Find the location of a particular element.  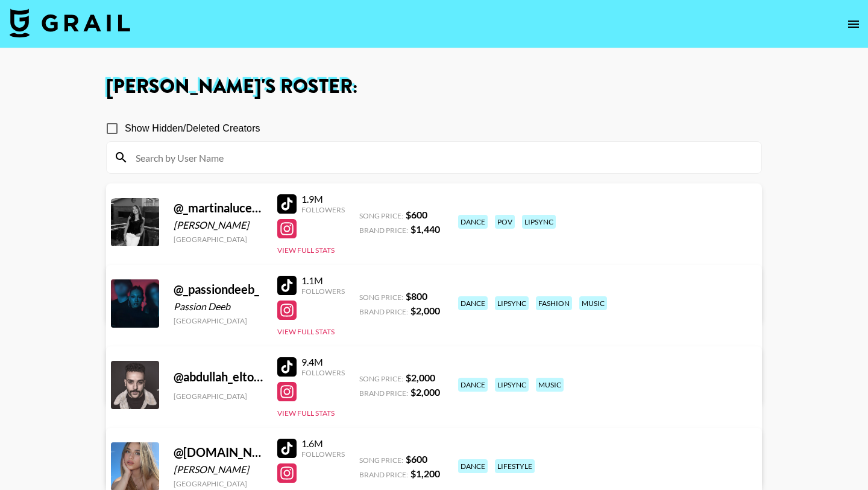

div: @ abdullah_eltourky is located at coordinates (218, 376).